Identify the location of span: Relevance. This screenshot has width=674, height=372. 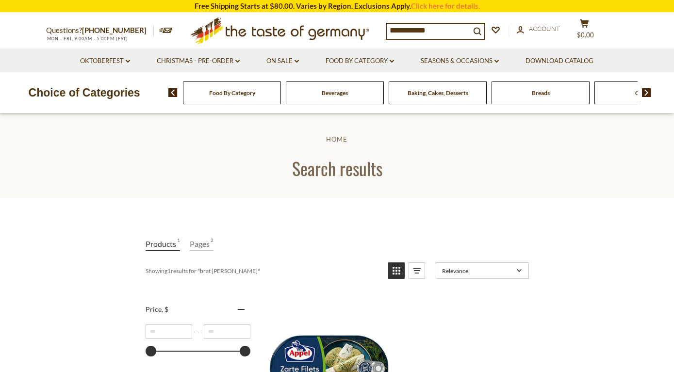
(478, 271).